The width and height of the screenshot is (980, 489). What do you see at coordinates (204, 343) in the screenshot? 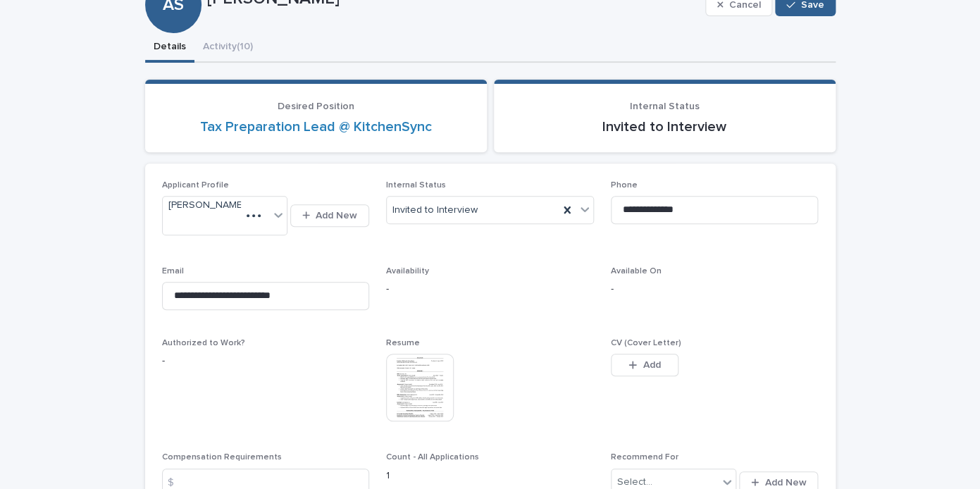
I see `span: Authorized to Work?` at bounding box center [204, 343].